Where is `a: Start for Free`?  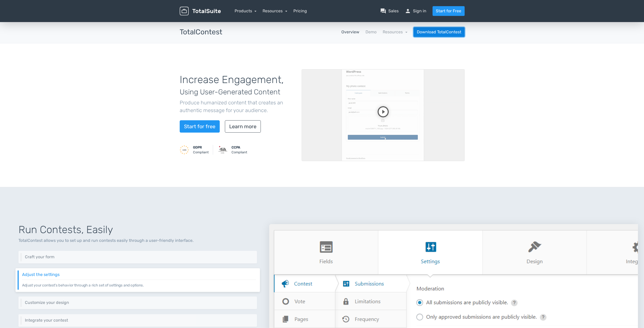 a: Start for Free is located at coordinates (448, 11).